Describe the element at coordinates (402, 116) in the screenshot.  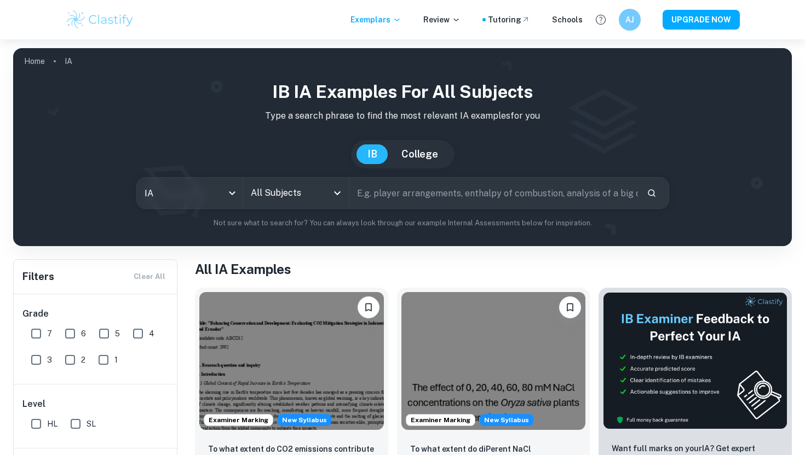
I see `p: Type a search phrase to find the most relevant IA examples for you` at that location.